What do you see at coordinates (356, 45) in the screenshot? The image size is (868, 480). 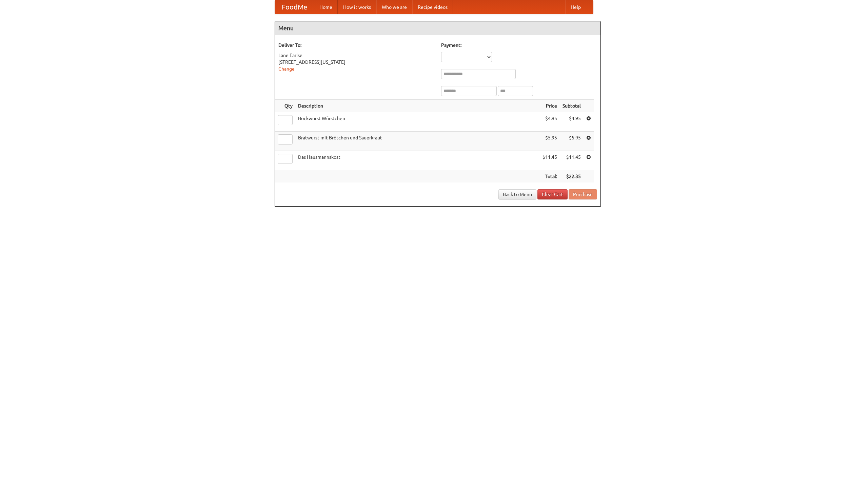 I see `h5: Deliver To:` at bounding box center [356, 45].